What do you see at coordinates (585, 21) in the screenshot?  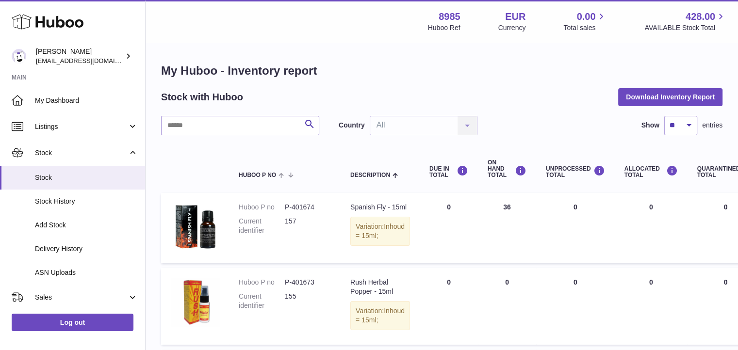 I see `a: 0.00 Total sales` at bounding box center [585, 21].